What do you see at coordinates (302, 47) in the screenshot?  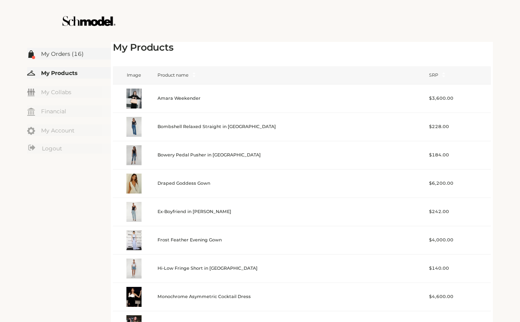 I see `h2: My Products` at bounding box center [302, 47].